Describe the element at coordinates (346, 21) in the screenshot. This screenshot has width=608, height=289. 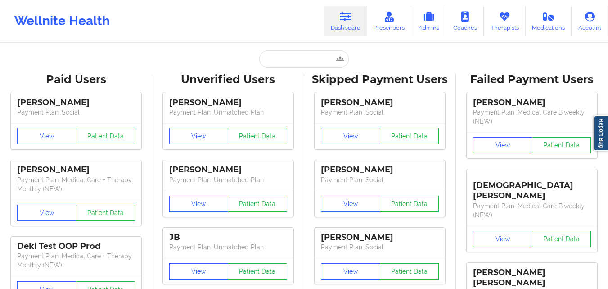
I see `a: Dashboard` at that location.